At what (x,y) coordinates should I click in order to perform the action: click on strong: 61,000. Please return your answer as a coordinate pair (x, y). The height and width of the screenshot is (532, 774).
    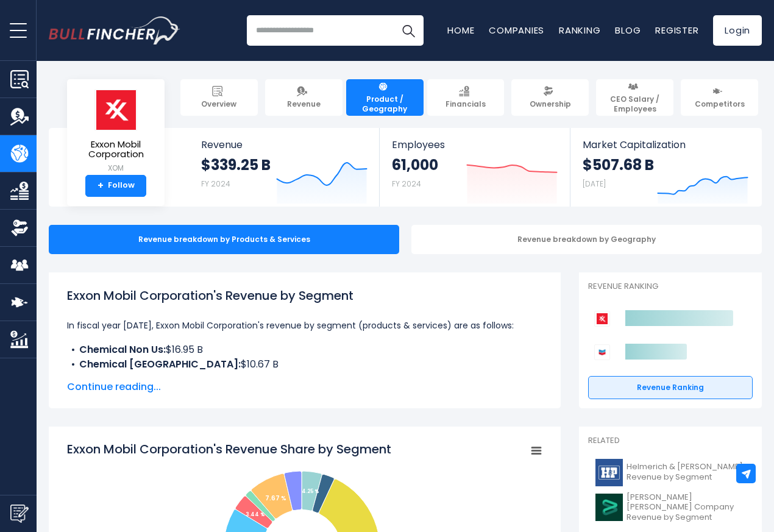
    Looking at the image, I should click on (415, 165).